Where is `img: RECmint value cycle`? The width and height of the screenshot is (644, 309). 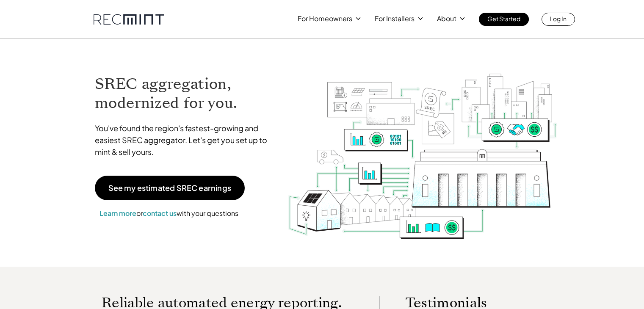 img: RECmint value cycle is located at coordinates (423, 146).